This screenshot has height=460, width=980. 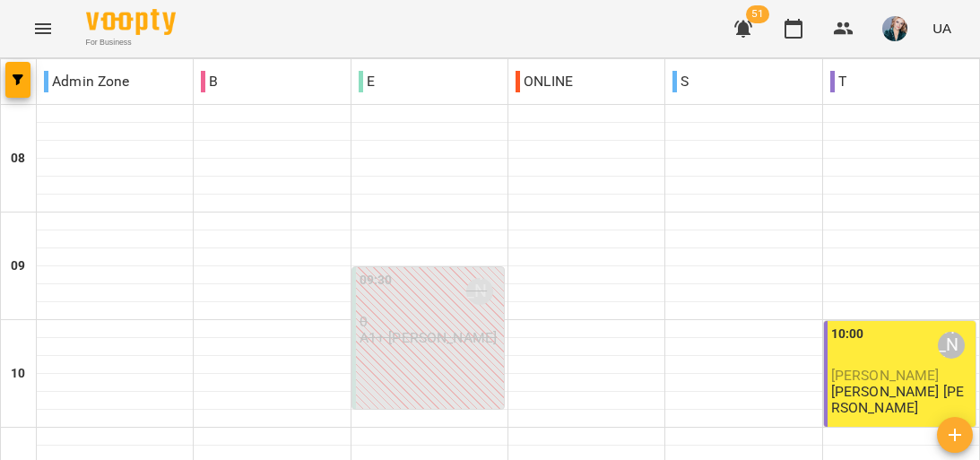 What do you see at coordinates (838, 82) in the screenshot?
I see `p: T` at bounding box center [838, 82].